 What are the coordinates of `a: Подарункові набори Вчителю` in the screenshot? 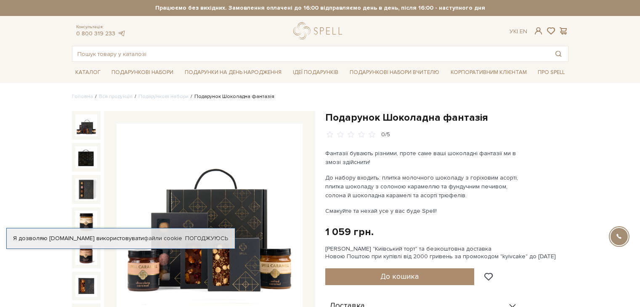 It's located at (394, 72).